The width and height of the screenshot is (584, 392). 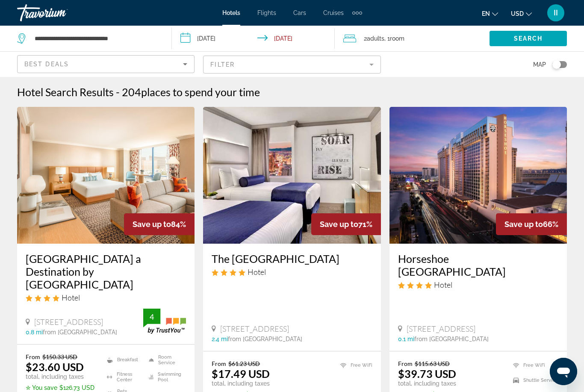 I want to click on span: Adults, so click(x=376, y=39).